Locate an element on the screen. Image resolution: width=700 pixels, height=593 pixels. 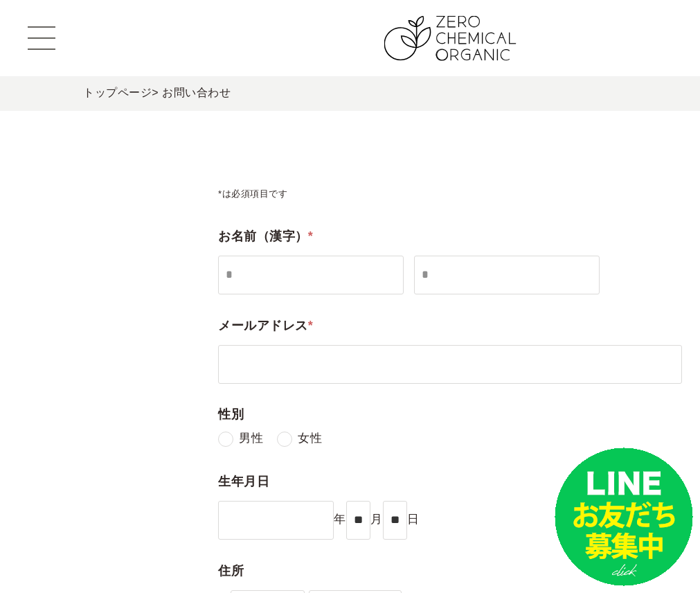
dt: 生年月日 is located at coordinates (450, 471).